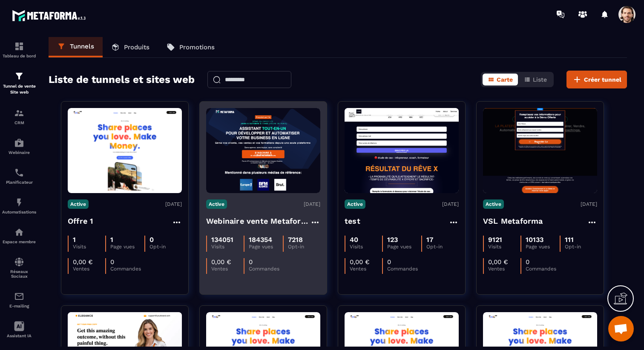 The image size is (644, 350). Describe the element at coordinates (534, 240) in the screenshot. I see `p: 10133` at that location.